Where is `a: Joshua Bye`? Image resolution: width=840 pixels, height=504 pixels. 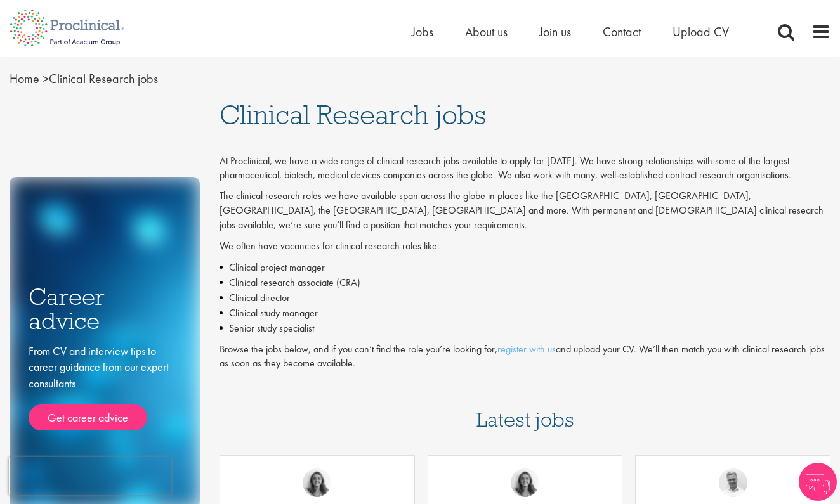 a: Joshua Bye is located at coordinates (733, 482).